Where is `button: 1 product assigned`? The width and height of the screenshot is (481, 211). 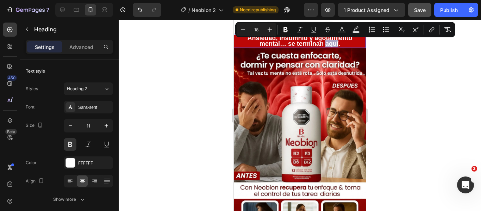
button: 1 product assigned is located at coordinates (372, 10).